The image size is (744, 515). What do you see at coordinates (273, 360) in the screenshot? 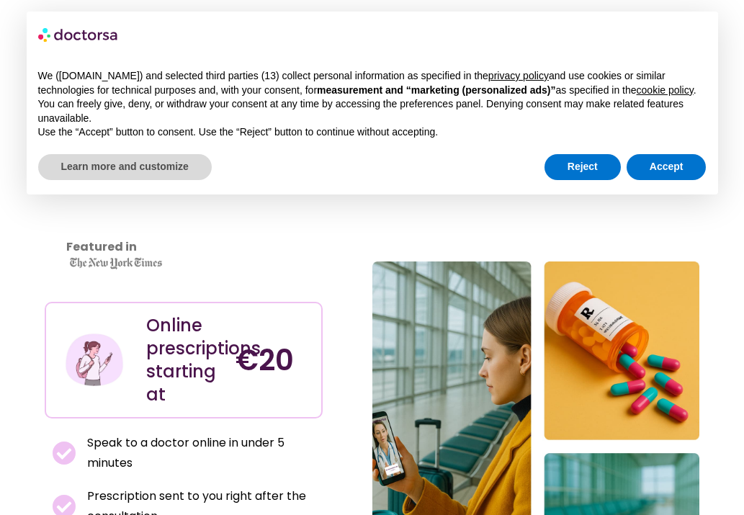
I see `h4: €20` at bounding box center [273, 360].